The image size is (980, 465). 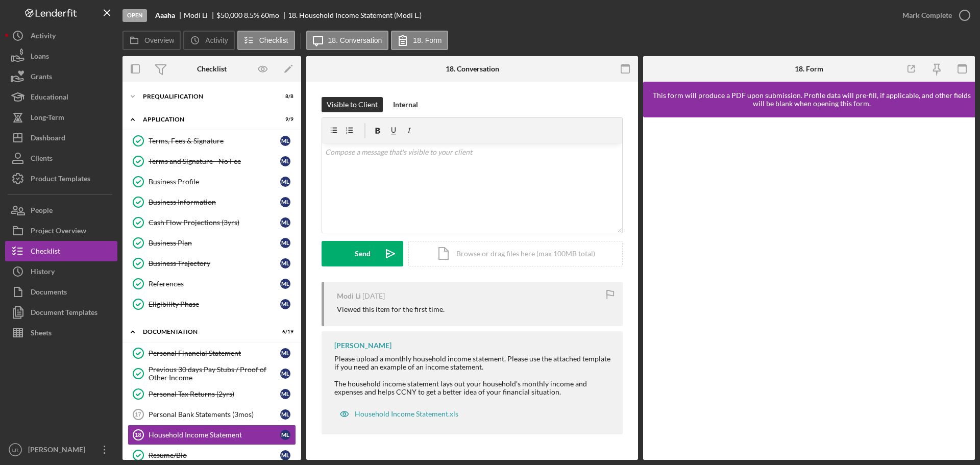 I want to click on div: Resume/Bio, so click(x=214, y=456).